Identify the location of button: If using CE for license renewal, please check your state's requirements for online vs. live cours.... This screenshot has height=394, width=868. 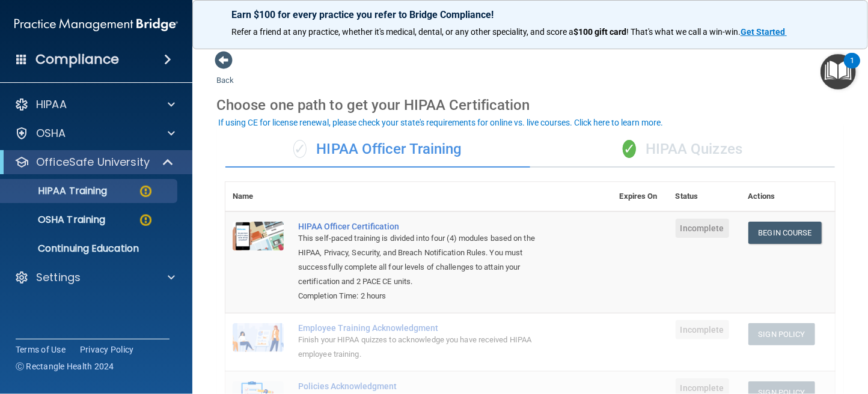
(440, 122).